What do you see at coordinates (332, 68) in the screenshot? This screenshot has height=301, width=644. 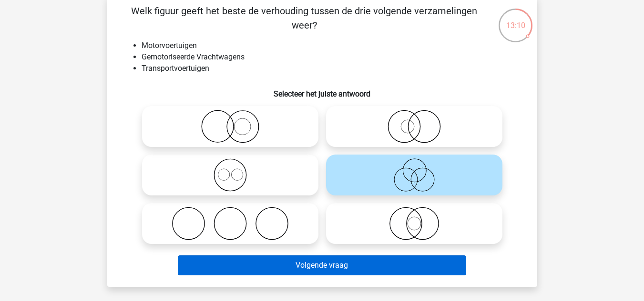 I see `li: Transportvoertuigen` at bounding box center [332, 68].